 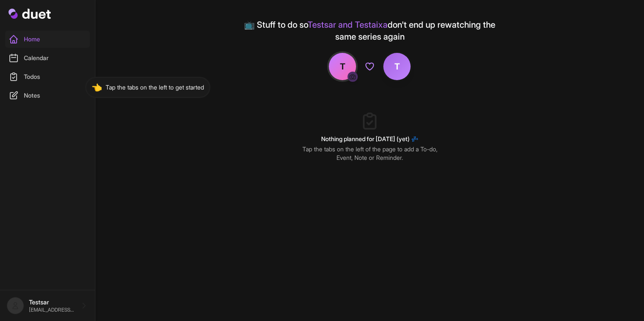 What do you see at coordinates (47, 77) in the screenshot?
I see `a: Todos` at bounding box center [47, 77].